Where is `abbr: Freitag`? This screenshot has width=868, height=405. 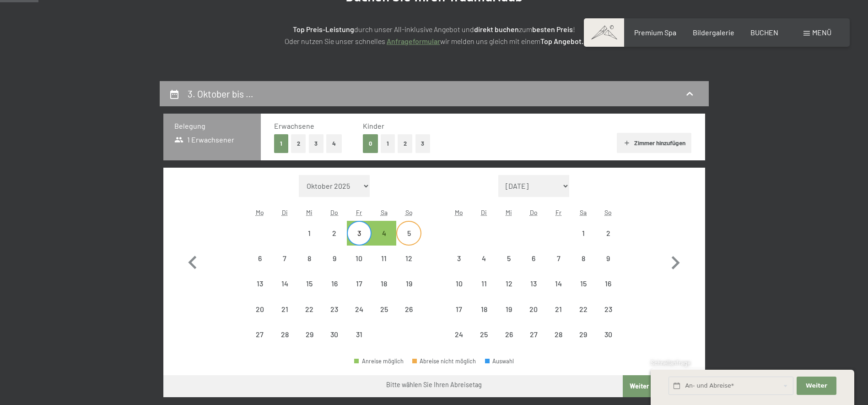
abbr: Freitag is located at coordinates (359, 212).